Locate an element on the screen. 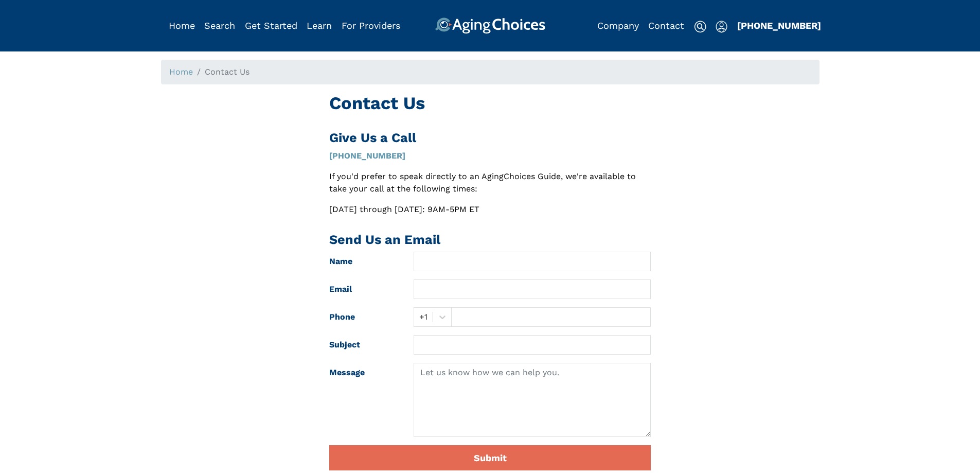 This screenshot has height=473, width=980. h2: Give Us a Call is located at coordinates (490, 138).